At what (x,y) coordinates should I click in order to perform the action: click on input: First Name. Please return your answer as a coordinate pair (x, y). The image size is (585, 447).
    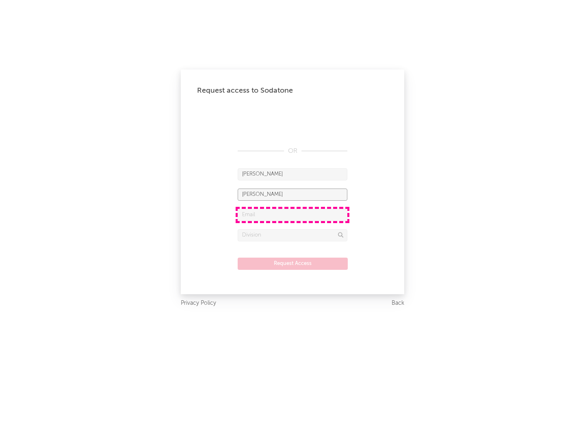
    Looking at the image, I should click on (293, 174).